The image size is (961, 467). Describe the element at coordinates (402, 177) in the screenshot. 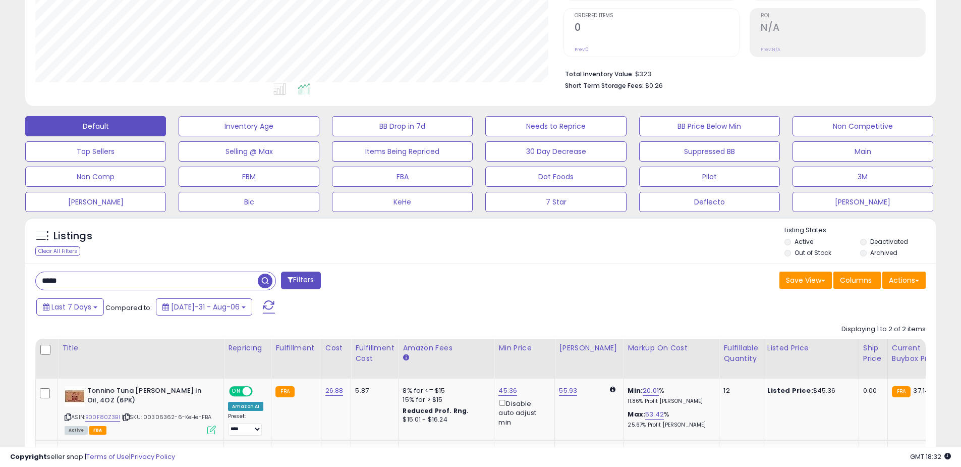

I see `button: FBA` at that location.